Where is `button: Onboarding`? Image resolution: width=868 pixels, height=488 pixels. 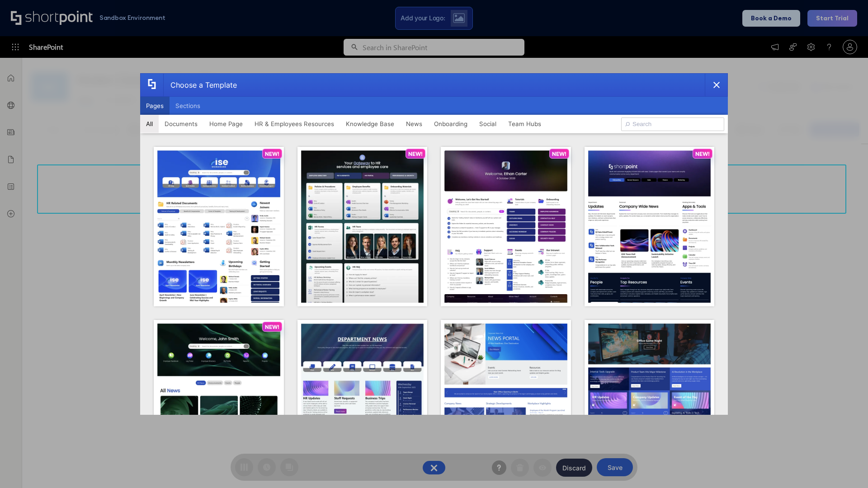 button: Onboarding is located at coordinates (450, 124).